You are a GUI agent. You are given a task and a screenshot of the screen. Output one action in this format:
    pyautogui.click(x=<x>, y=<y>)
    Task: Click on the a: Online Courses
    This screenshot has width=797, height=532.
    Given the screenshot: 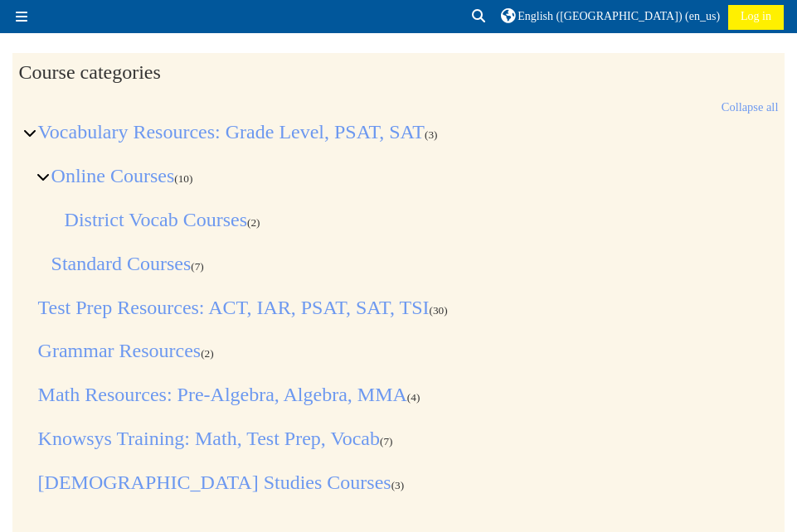 What is the action you would take?
    pyautogui.click(x=113, y=176)
    